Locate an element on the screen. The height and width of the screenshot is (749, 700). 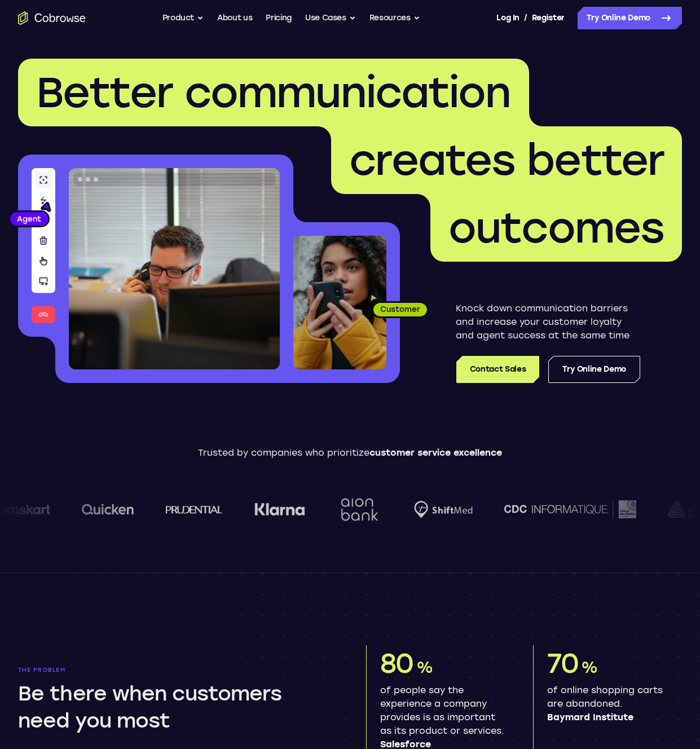
p: Knock down communication barriers and increase your customer loyalty and agent success at the sam... is located at coordinates (548, 322).